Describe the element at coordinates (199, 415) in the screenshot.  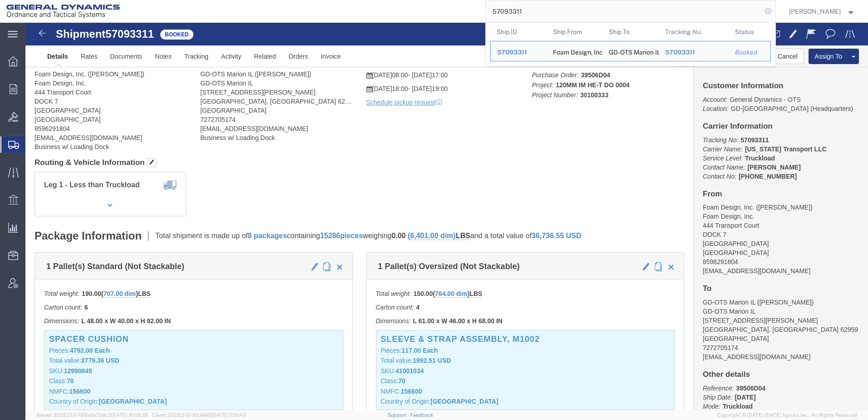
I see `span: Client: 2025.21.0-f0c8481` at that location.